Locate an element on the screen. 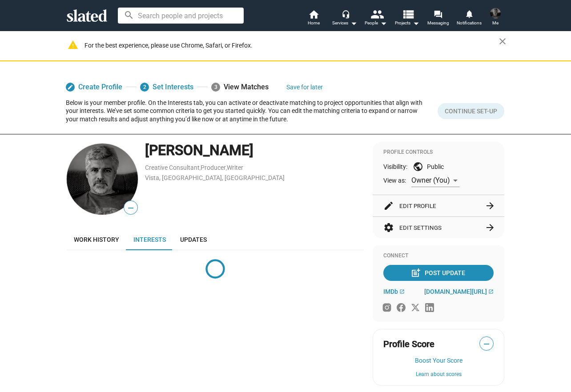 Image resolution: width=571 pixels, height=392 pixels. a: Producer is located at coordinates (213, 168).